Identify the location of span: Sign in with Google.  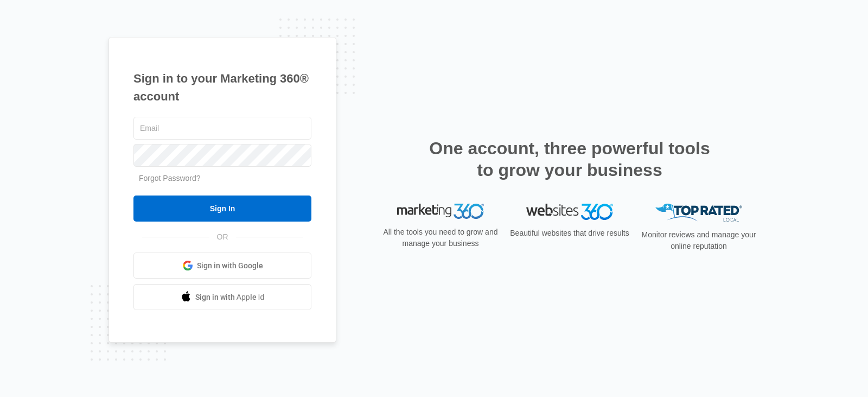
(230, 265).